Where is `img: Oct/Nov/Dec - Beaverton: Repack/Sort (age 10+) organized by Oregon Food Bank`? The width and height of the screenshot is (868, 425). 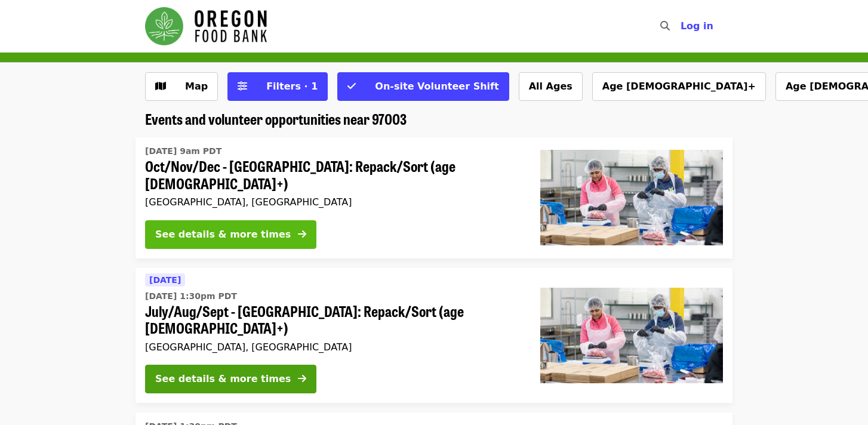
img: Oct/Nov/Dec - Beaverton: Repack/Sort (age 10+) organized by Oregon Food Bank is located at coordinates (632, 198).